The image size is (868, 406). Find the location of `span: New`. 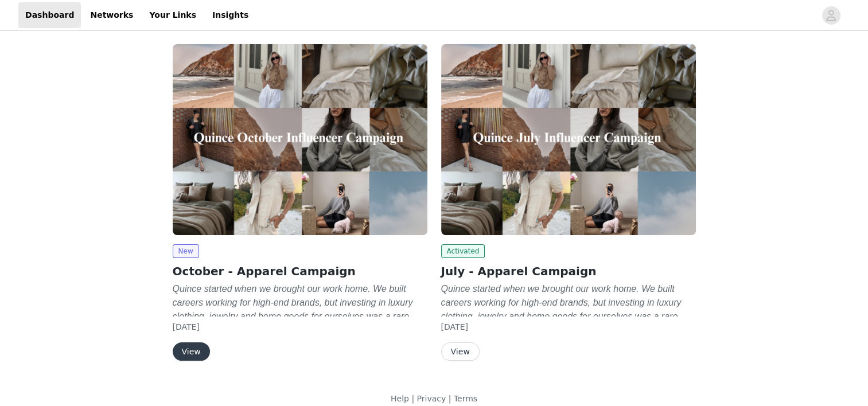

span: New is located at coordinates (186, 251).